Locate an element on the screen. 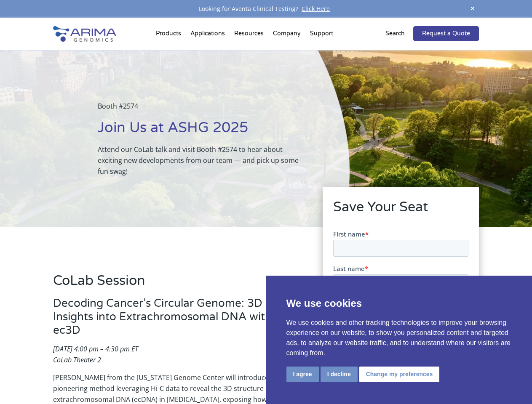 The image size is (532, 404). h1: Join Us at ASHG 2025 is located at coordinates (202, 131).